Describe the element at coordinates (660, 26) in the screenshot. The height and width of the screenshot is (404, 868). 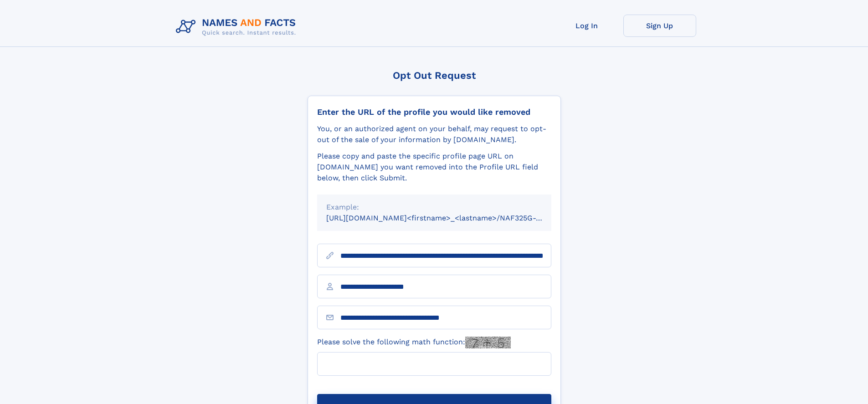
I see `a: Sign Up` at that location.